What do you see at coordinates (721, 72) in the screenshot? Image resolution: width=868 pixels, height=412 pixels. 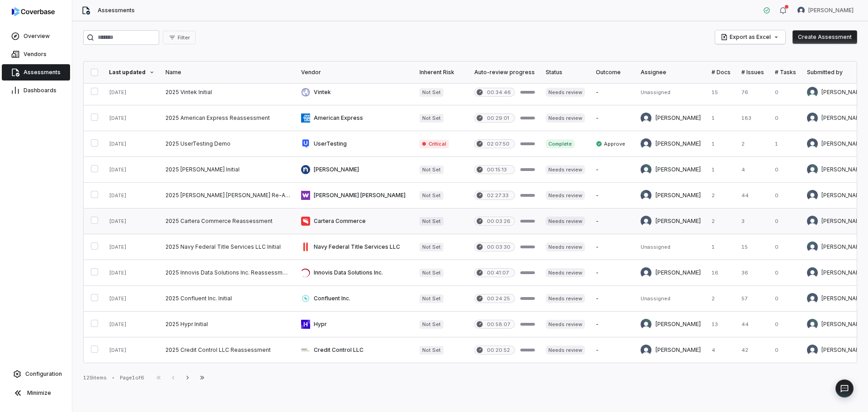 I see `div: # Docs` at bounding box center [721, 72].